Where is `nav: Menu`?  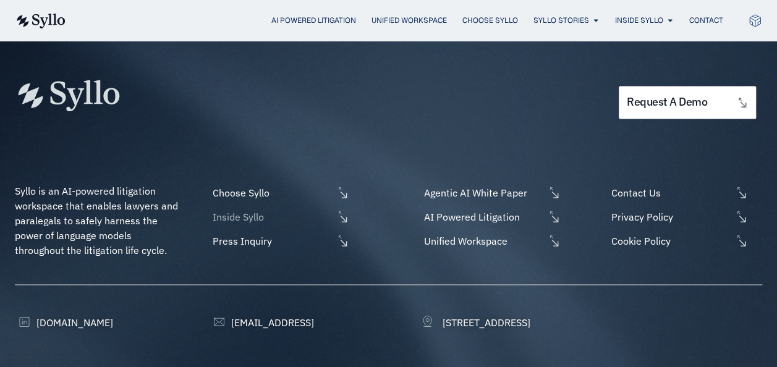
nav: Menu is located at coordinates (407, 20).